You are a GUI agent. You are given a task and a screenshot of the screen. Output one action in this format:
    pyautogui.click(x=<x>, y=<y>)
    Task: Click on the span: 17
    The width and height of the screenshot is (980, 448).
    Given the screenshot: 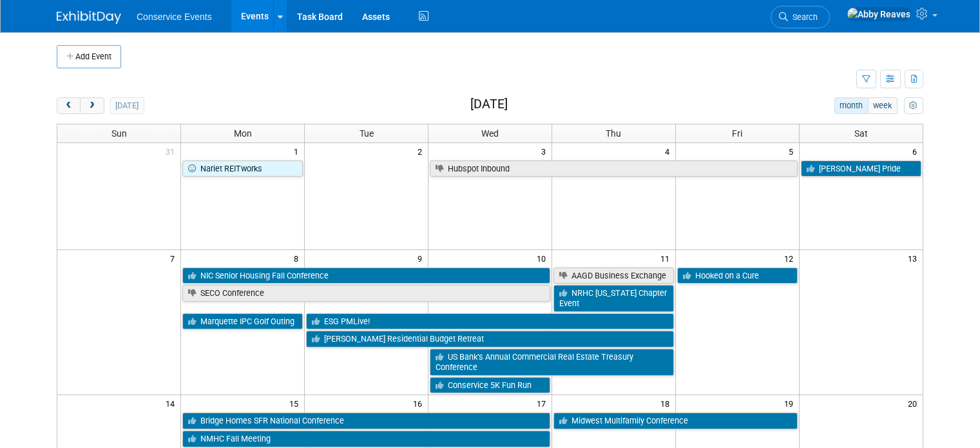 What is the action you would take?
    pyautogui.click(x=543, y=402)
    